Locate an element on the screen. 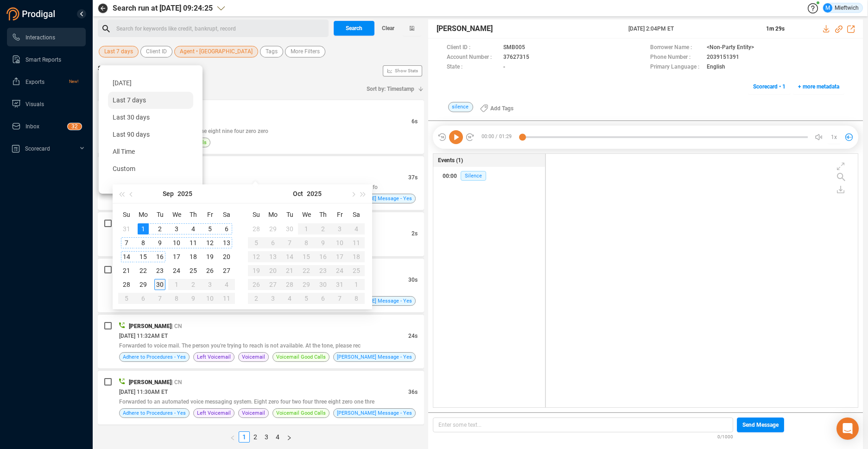 The height and width of the screenshot is (449, 868). th: Sa is located at coordinates (226, 214).